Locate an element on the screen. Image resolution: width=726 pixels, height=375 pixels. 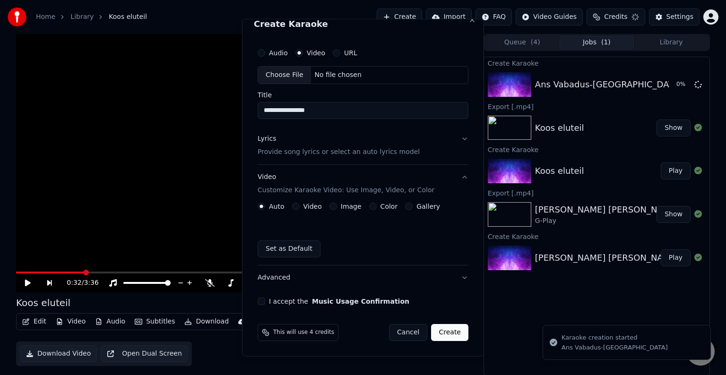
label: Title is located at coordinates (363, 95).